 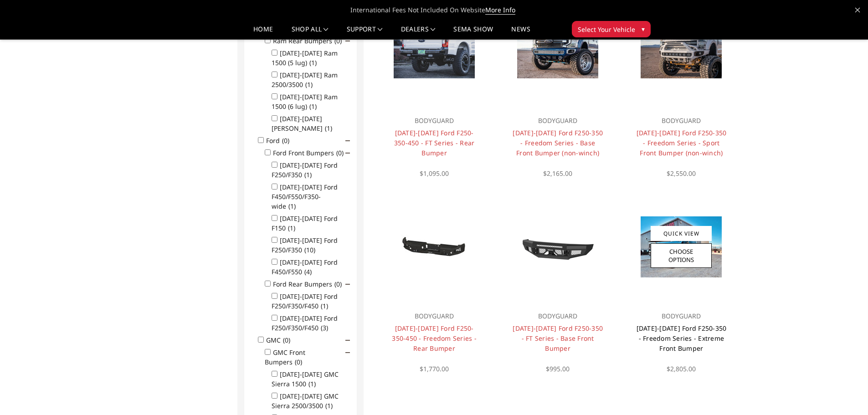 I want to click on label: Ford Rear Bumpers, so click(x=309, y=284).